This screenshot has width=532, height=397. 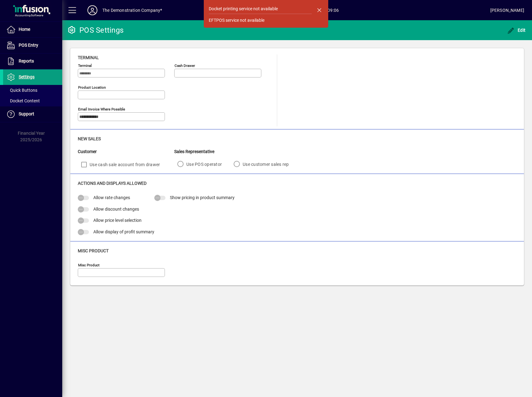 I want to click on span: POS Entry, so click(x=28, y=45).